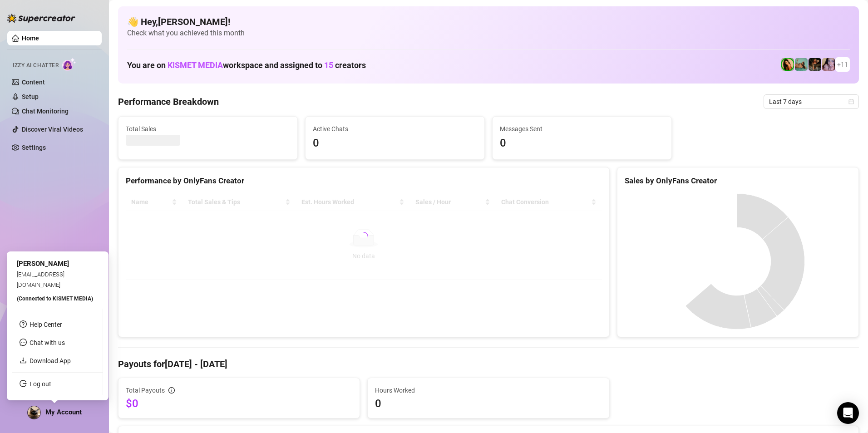  Describe the element at coordinates (328, 65) in the screenshot. I see `span: 15` at that location.